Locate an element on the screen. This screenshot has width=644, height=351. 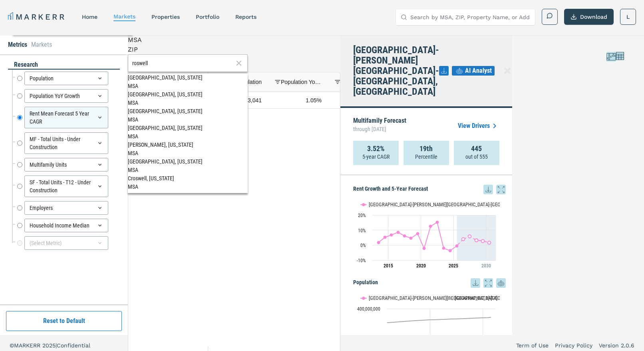
path: Thursday, 28 Jun, 20:00, 2.76. Atlanta-Sandy Springs-Roswell, GA. is located at coordinates (482, 241).